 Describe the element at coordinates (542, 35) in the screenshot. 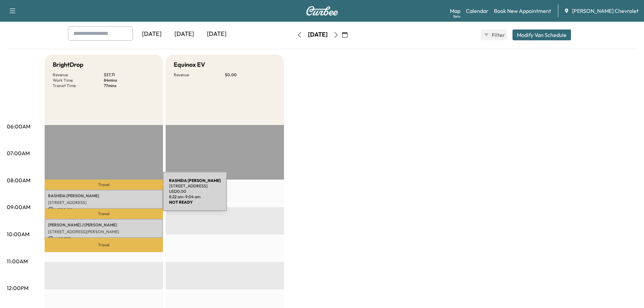

I see `button: Modify Van Schedule` at that location.